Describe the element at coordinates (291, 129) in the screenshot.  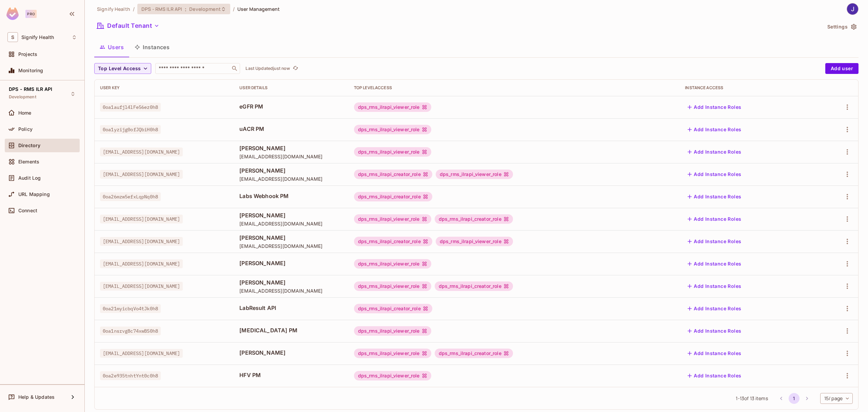
I see `span: uACR PM` at that location.